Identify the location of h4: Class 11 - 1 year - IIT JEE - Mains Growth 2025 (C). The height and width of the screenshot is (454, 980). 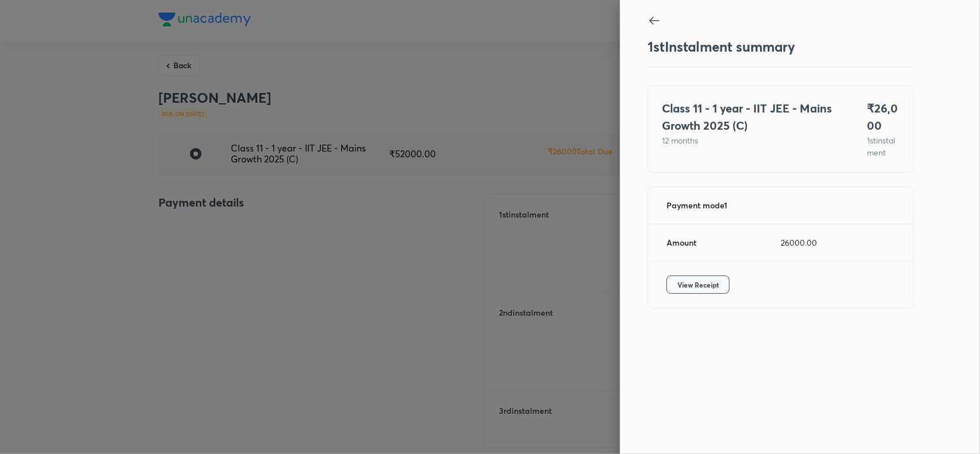
(752, 117).